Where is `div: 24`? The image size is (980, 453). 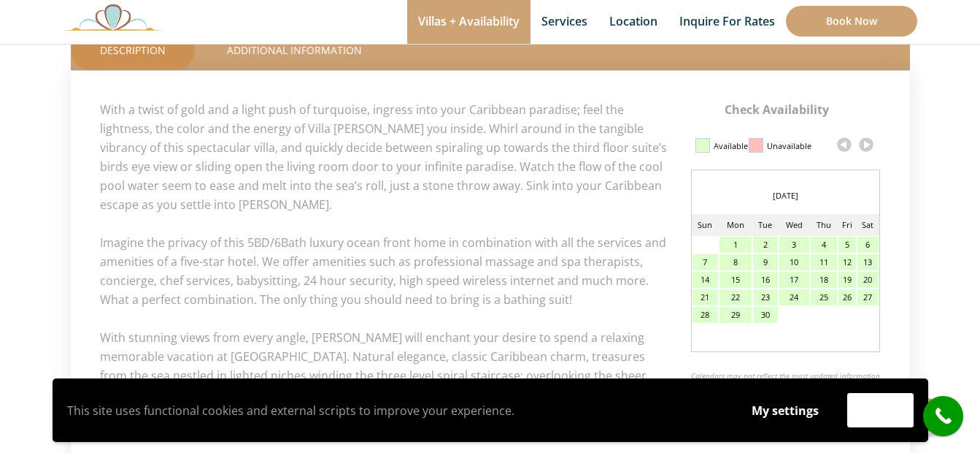 div: 24 is located at coordinates (794, 297).